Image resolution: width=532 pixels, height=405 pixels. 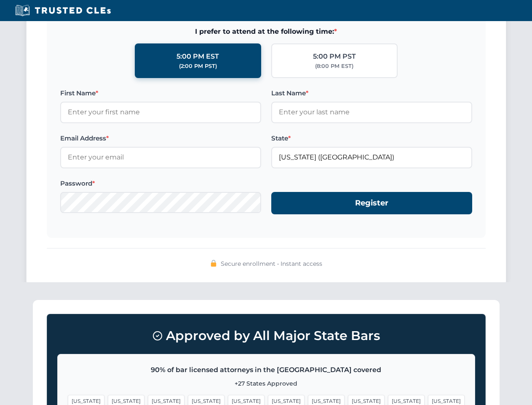 I want to click on input: Enter your email, so click(x=160, y=157).